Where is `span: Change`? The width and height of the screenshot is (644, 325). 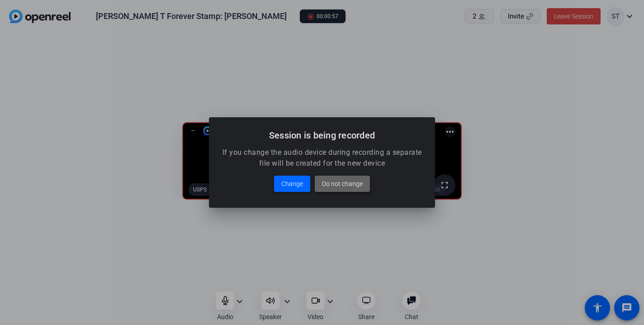 span: Change is located at coordinates (292, 184).